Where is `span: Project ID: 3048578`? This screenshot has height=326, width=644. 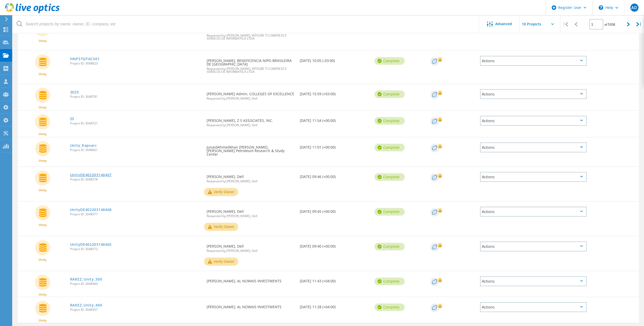
span: Project ID: 3048578 is located at coordinates (136, 180).